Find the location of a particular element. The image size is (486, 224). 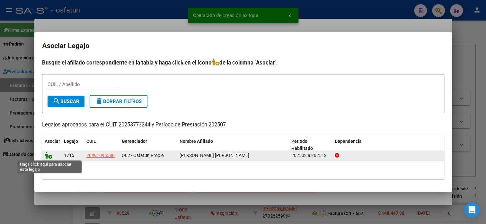

span: Nombre Afiliado is located at coordinates (196, 141).